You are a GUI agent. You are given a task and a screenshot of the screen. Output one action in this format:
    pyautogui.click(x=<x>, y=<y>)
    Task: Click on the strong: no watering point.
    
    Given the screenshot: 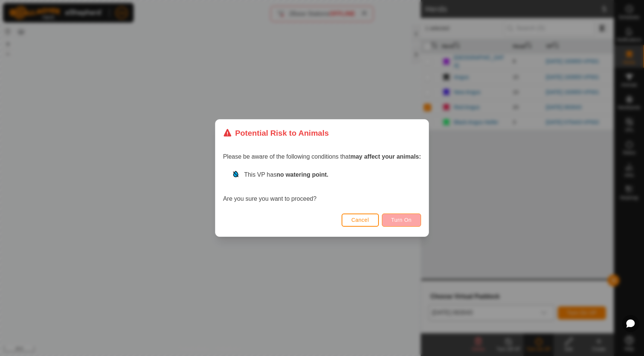 What is the action you would take?
    pyautogui.click(x=302, y=174)
    